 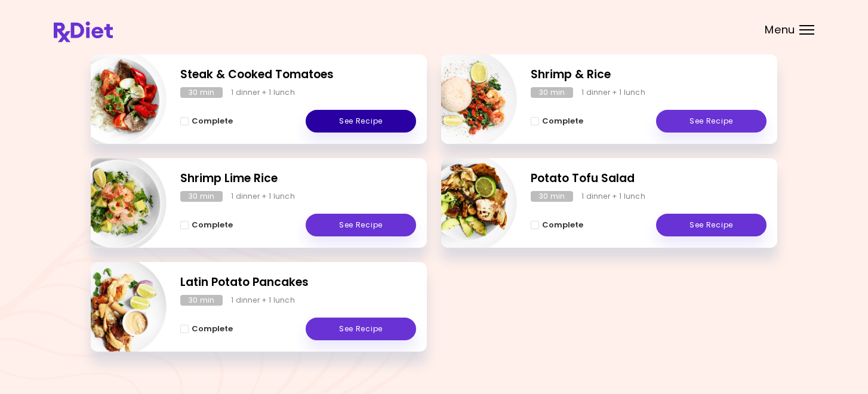 I want to click on h2: Potato Tofu Salad, so click(x=649, y=178).